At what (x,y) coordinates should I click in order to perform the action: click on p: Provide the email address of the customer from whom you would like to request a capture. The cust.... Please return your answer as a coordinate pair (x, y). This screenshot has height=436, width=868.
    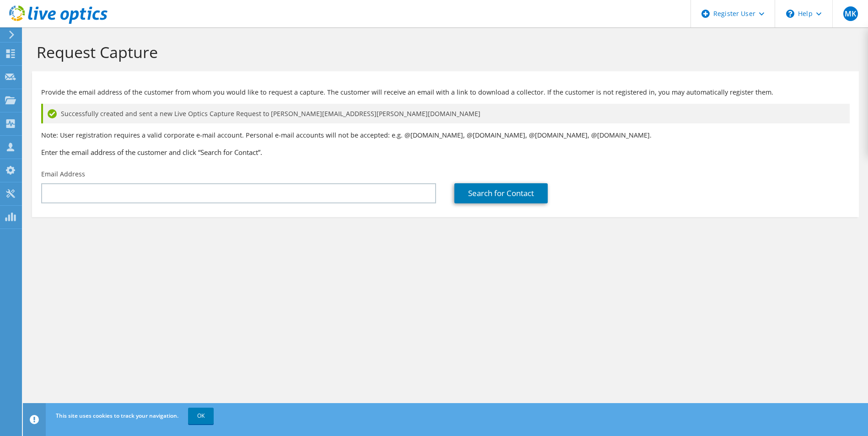
    Looking at the image, I should click on (445, 92).